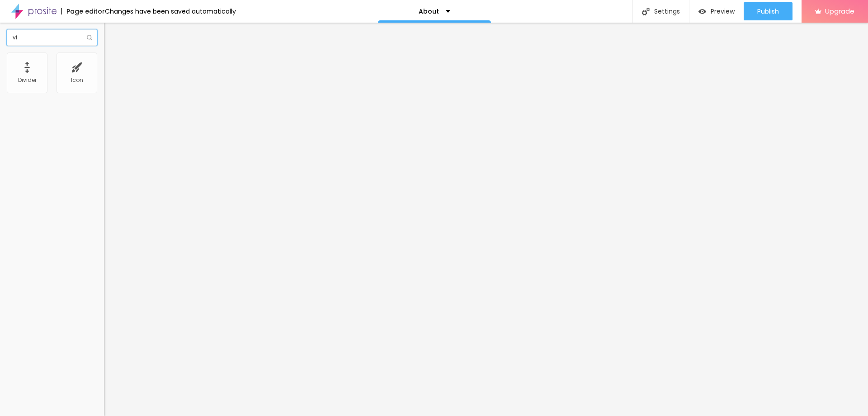 This screenshot has width=868, height=416. Describe the element at coordinates (716, 11) in the screenshot. I see `button: Preview` at that location.